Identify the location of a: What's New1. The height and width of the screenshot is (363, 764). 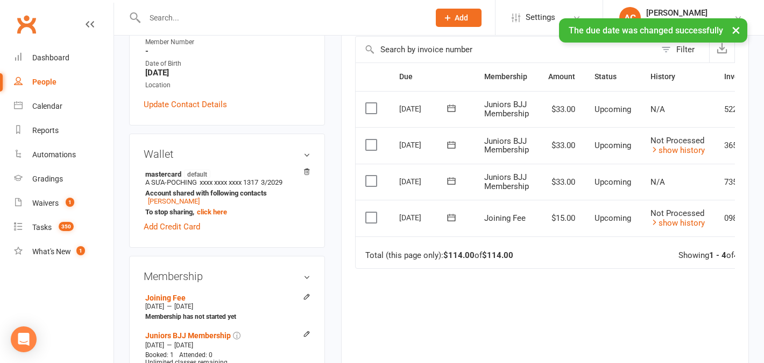
(64, 251).